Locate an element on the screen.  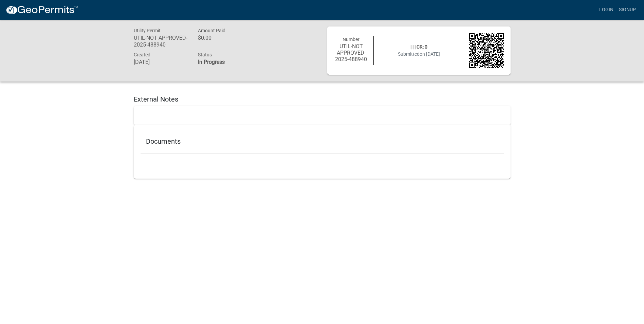
span: Created is located at coordinates (142, 55).